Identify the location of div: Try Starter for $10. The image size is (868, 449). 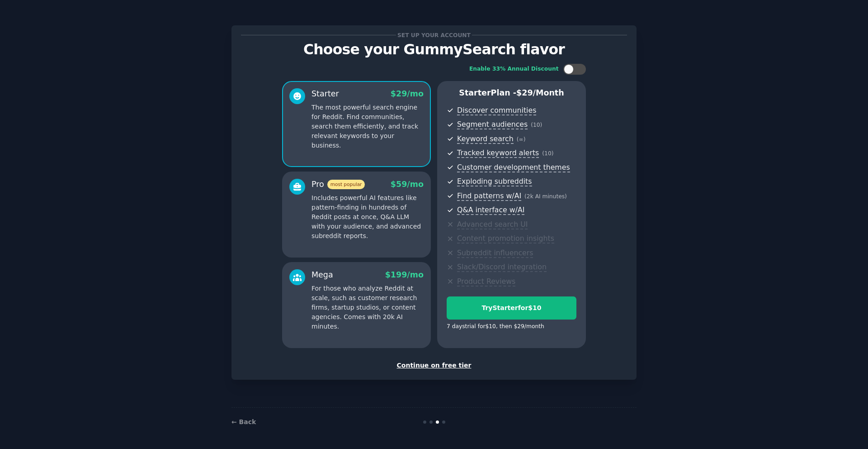
(511, 308).